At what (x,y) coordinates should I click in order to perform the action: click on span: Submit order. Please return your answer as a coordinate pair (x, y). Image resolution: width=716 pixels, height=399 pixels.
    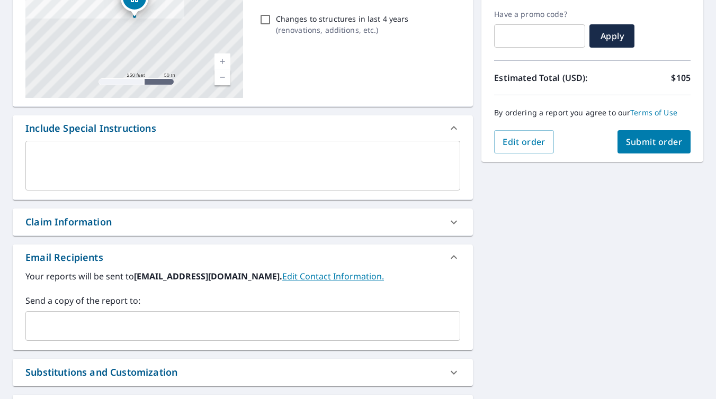
    Looking at the image, I should click on (654, 142).